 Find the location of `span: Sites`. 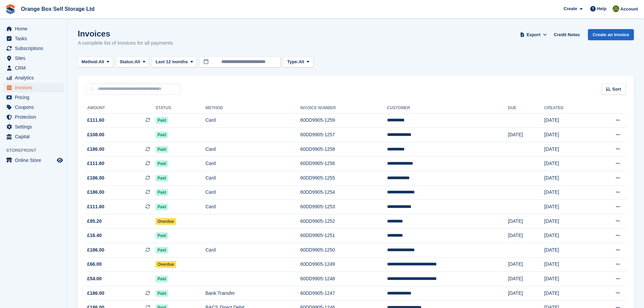

span: Sites is located at coordinates (35, 58).